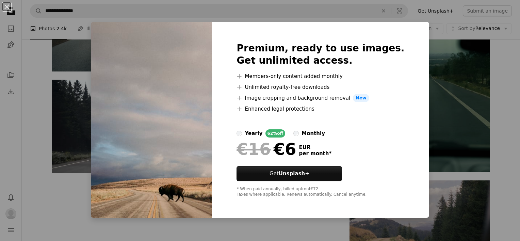  What do you see at coordinates (315, 147) in the screenshot?
I see `span: EUR` at bounding box center [315, 147].